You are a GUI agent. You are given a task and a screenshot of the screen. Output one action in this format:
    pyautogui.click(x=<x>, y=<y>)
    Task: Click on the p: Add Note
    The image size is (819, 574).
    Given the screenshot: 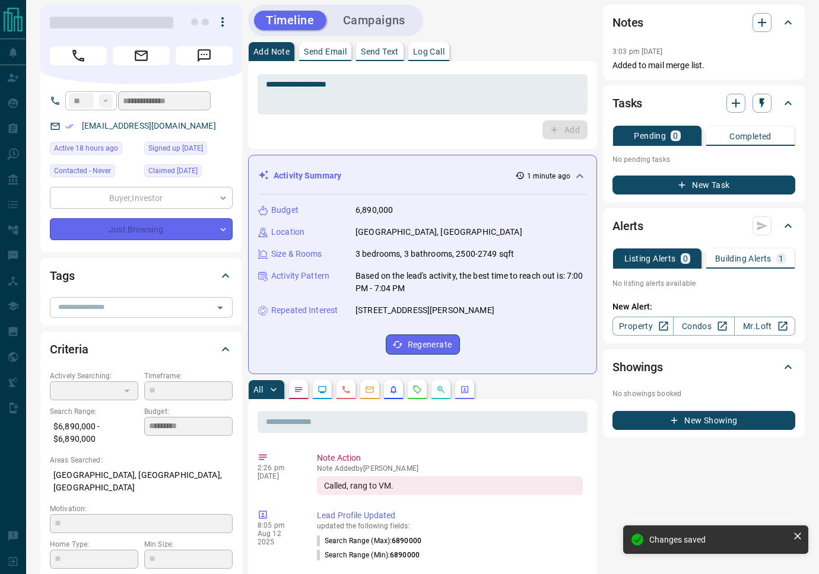 What is the action you would take?
    pyautogui.click(x=271, y=52)
    